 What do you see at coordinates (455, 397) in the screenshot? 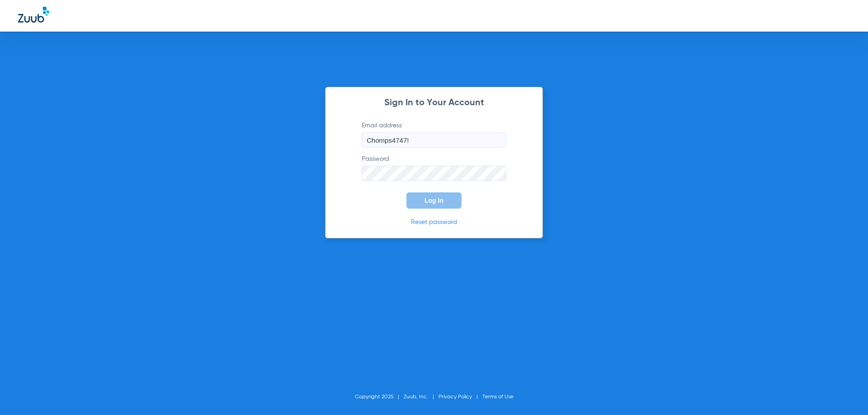
I see `a: Privacy Policy` at bounding box center [455, 397].